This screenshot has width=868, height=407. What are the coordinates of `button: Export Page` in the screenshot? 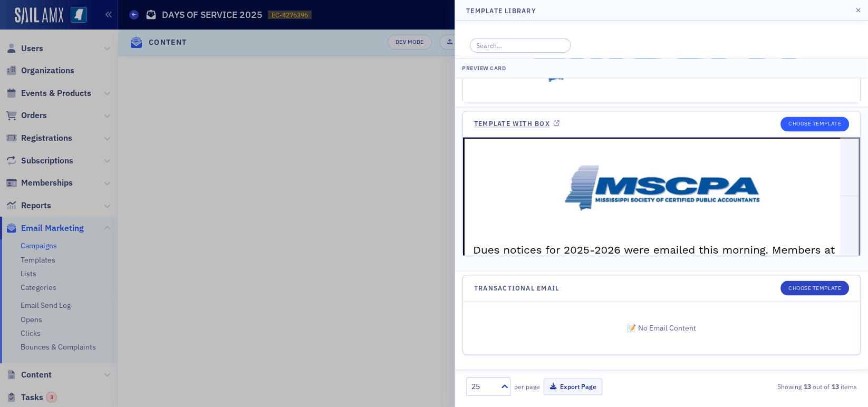 It's located at (573, 387).